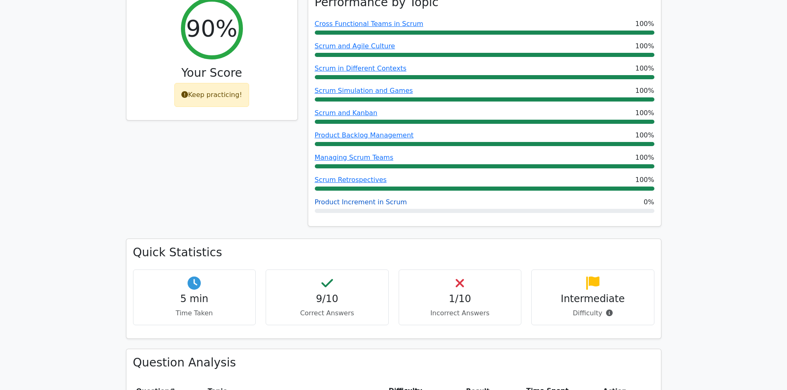 This screenshot has width=787, height=390. What do you see at coordinates (355, 46) in the screenshot?
I see `a: Scrum and Agile Culture` at bounding box center [355, 46].